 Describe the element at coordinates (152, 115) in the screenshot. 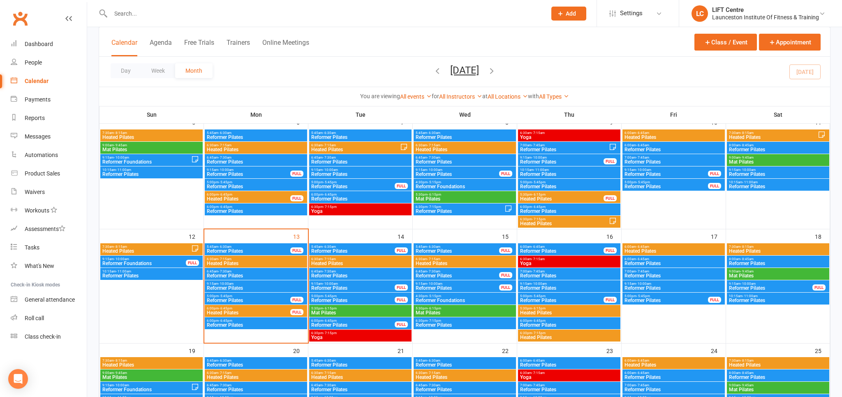

I see `th: Sun` at that location.